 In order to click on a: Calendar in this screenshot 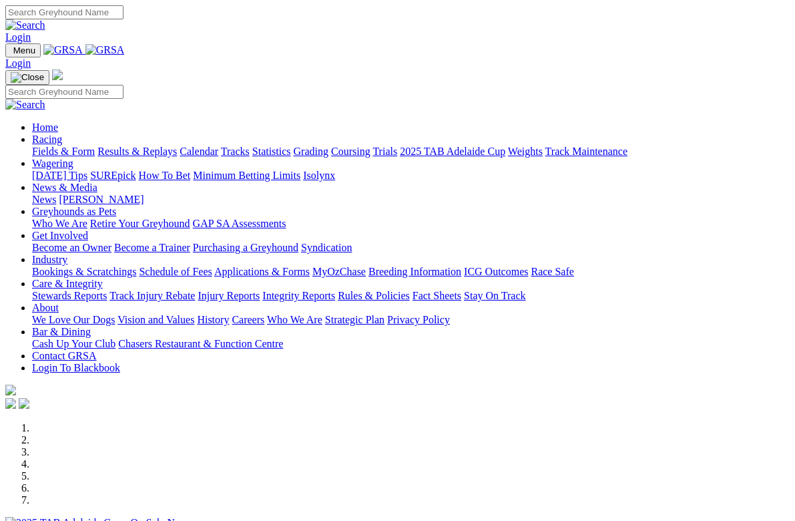, I will do `click(199, 151)`.